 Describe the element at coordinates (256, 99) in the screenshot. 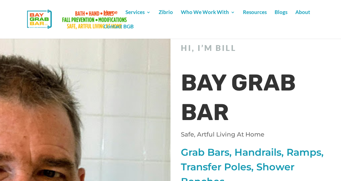

I see `h1: BAY GRAB BAR` at that location.